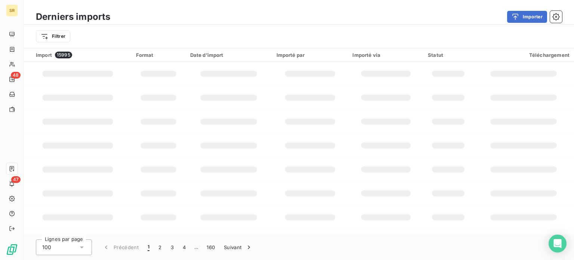  I want to click on div: Import, so click(82, 55).